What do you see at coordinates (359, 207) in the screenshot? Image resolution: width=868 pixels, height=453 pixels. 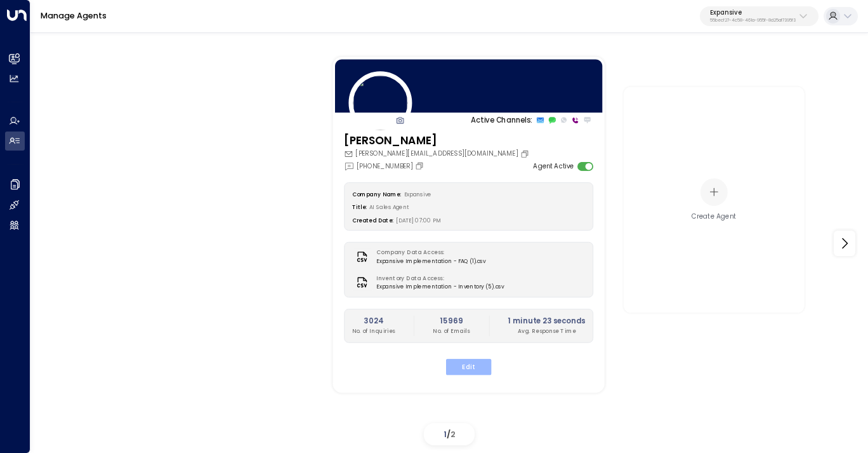 I see `label: Title:` at bounding box center [359, 207].